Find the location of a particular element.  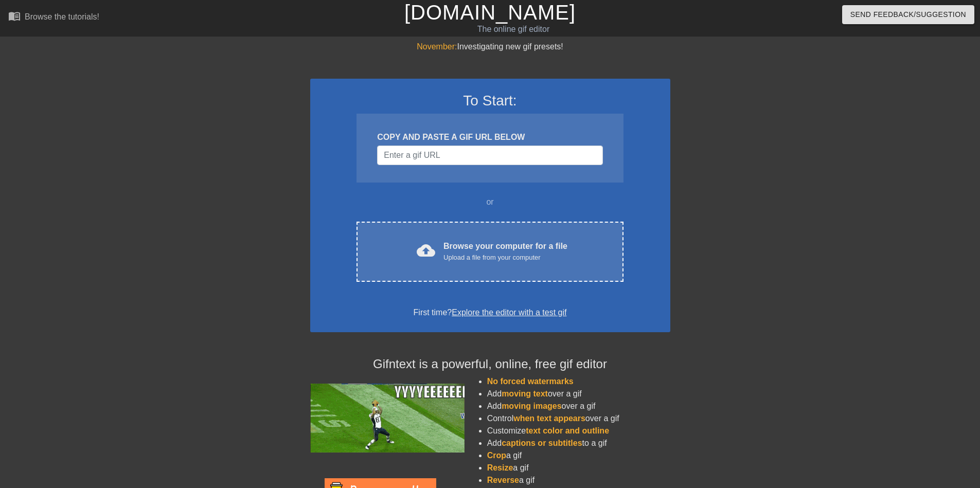

span: when text appears is located at coordinates (549, 418).